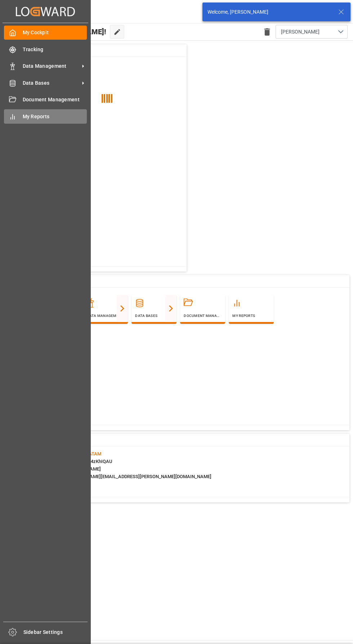 Image resolution: width=353 pixels, height=644 pixels. What do you see at coordinates (251, 316) in the screenshot?
I see `p: My Reports` at bounding box center [251, 316].